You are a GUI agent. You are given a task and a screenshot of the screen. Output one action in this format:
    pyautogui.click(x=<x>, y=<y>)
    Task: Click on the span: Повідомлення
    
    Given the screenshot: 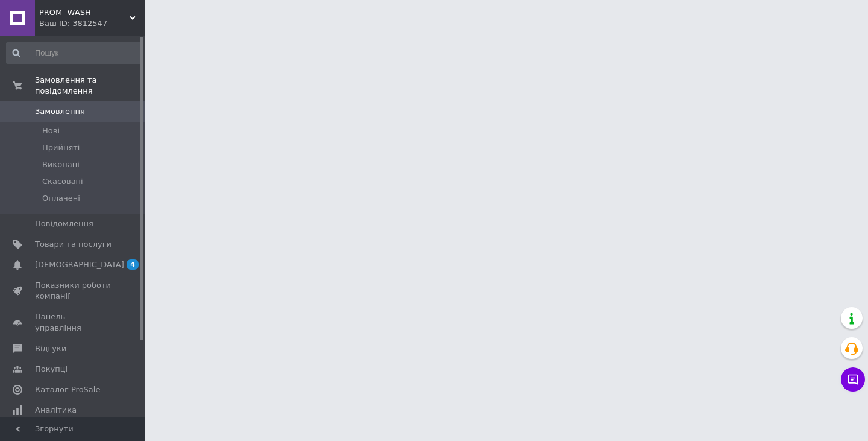 What is the action you would take?
    pyautogui.click(x=64, y=223)
    